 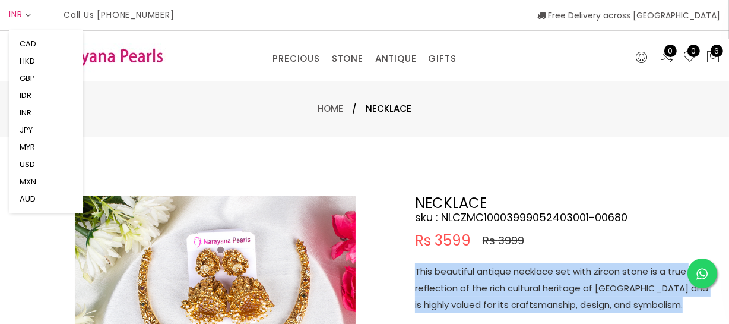 I want to click on p: This beautiful antique necklace set with zircon stone is a true reflection of the rich cultural h..., so click(x=563, y=288).